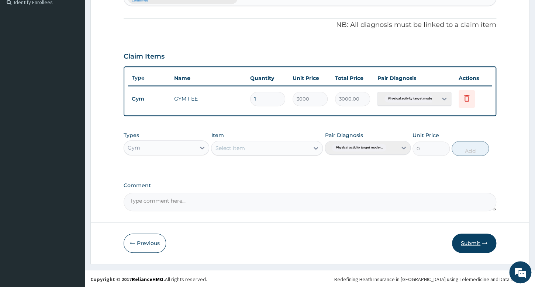 Image resolution: width=535 pixels, height=287 pixels. What do you see at coordinates (128, 280) in the screenshot?
I see `strong: Copyright © 2017 .` at bounding box center [128, 280].